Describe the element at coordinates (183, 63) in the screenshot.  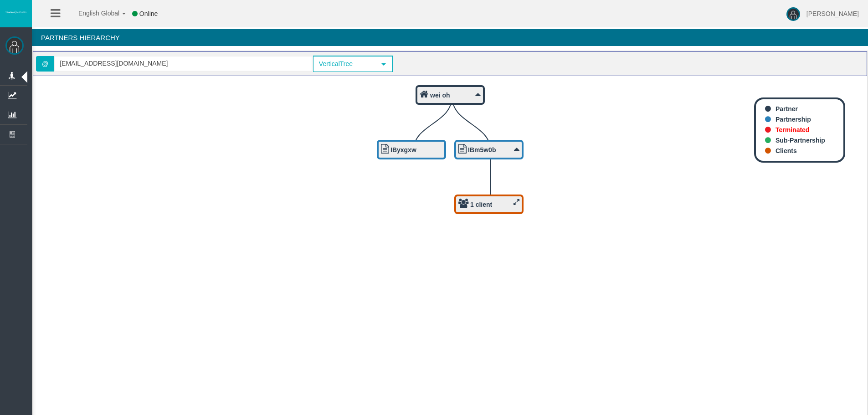
I see `input: Search partner...` at that location.